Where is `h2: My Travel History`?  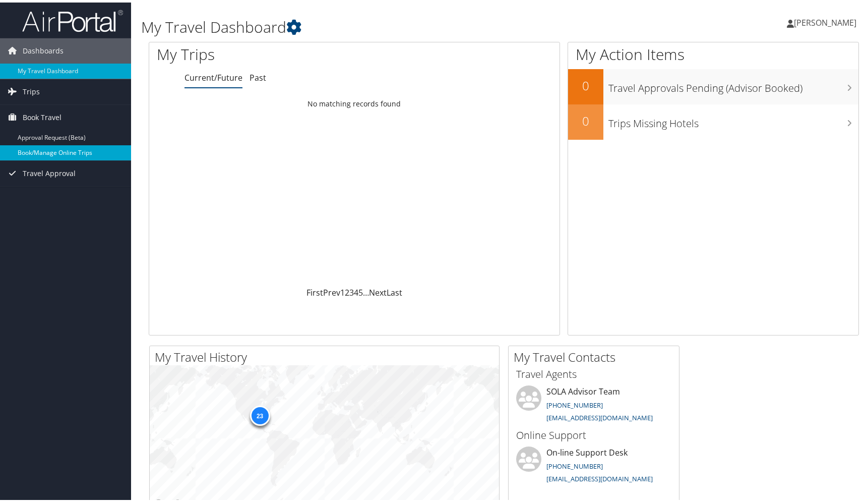
h2: My Travel History is located at coordinates (326, 355).